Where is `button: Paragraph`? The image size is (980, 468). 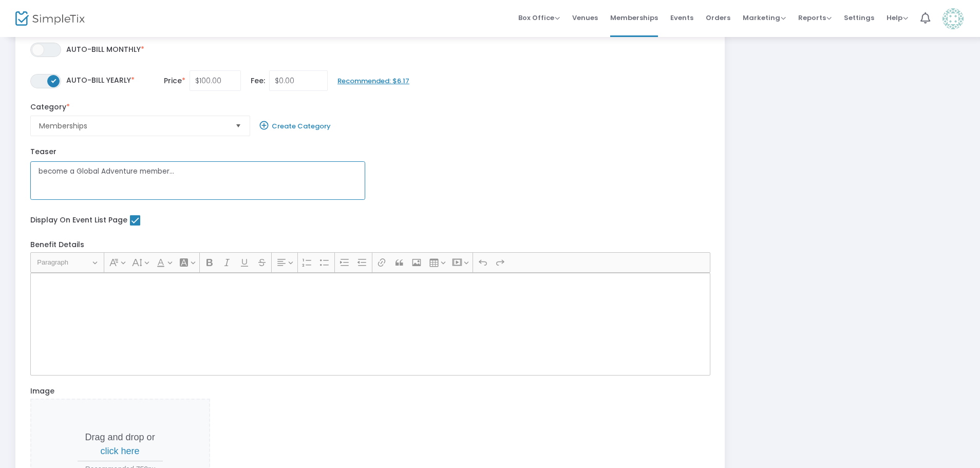 button: Paragraph is located at coordinates (67, 262).